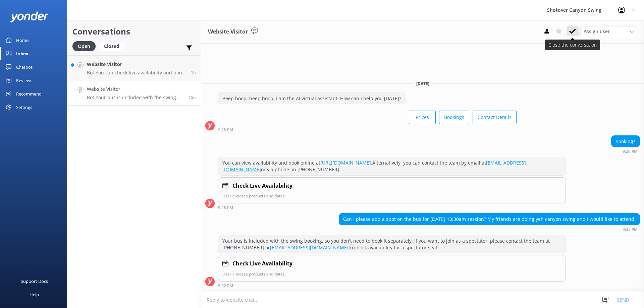  What do you see at coordinates (29, 94) in the screenshot?
I see `div: Recommend` at bounding box center [29, 94].